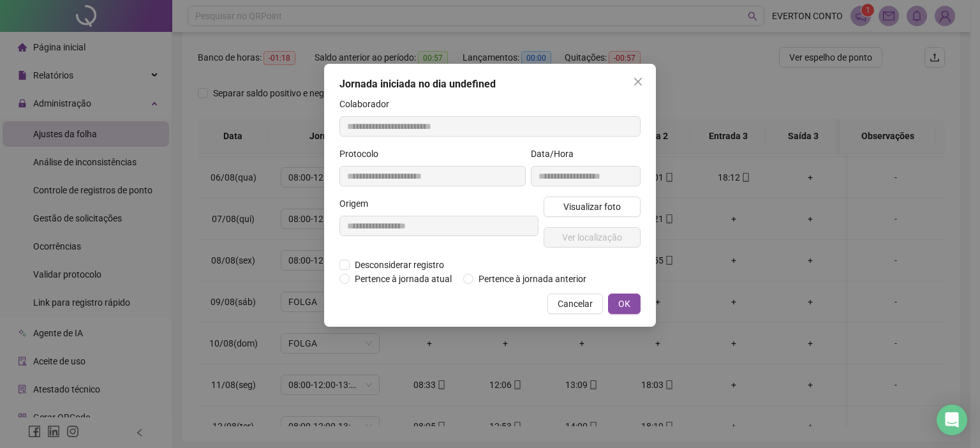 This screenshot has height=448, width=980. I want to click on label: Data/Hora, so click(557, 154).